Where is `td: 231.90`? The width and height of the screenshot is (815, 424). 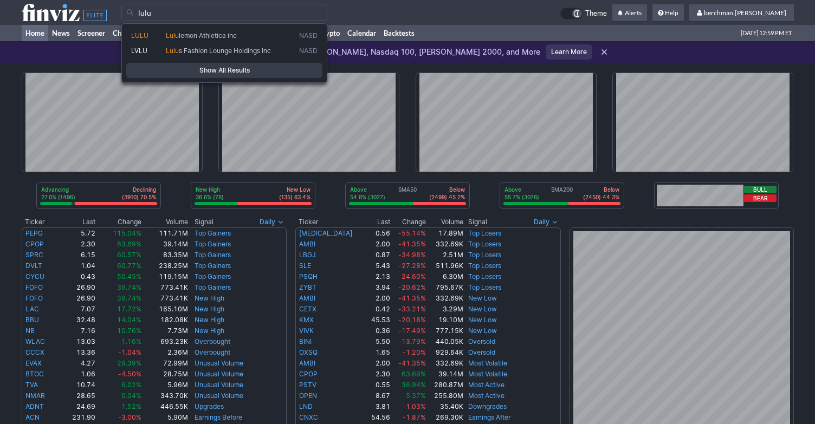
td: 231.90 is located at coordinates (77, 418).